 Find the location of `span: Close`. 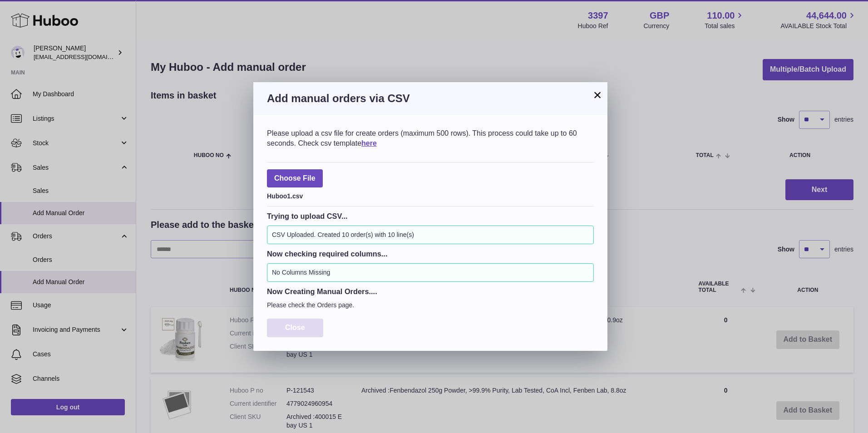

span: Close is located at coordinates (295, 328).